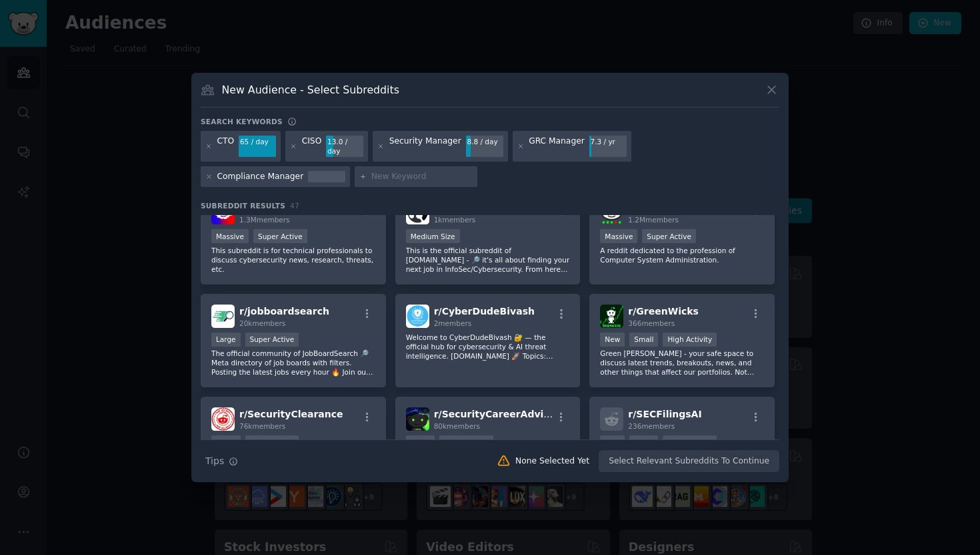 This screenshot has width=980, height=555. I want to click on h3: Search keywords, so click(241, 121).